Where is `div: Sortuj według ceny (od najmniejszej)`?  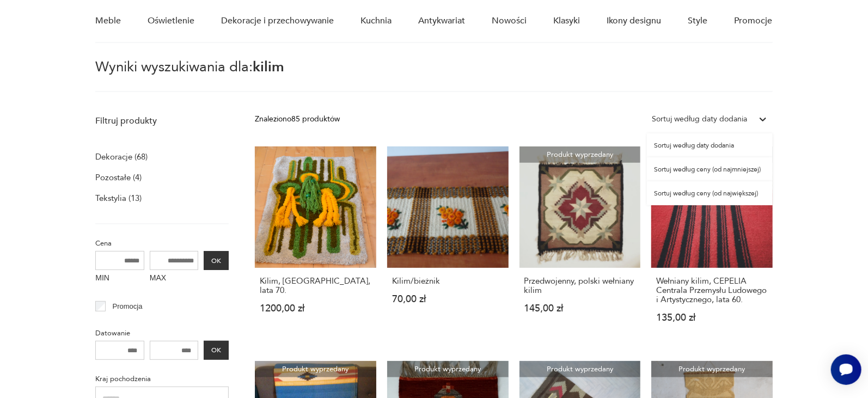 div: Sortuj według ceny (od najmniejszej) is located at coordinates (709, 170).